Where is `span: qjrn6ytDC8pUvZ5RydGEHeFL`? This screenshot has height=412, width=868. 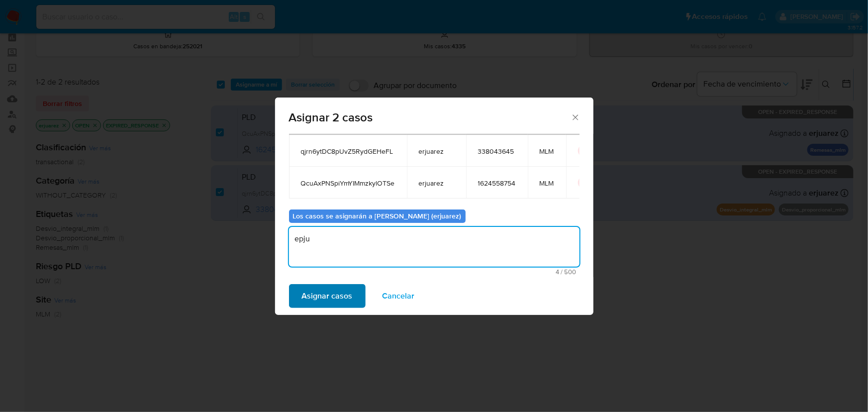
span: qjrn6ytDC8pUvZ5RydGEHeFL is located at coordinates (348, 151).